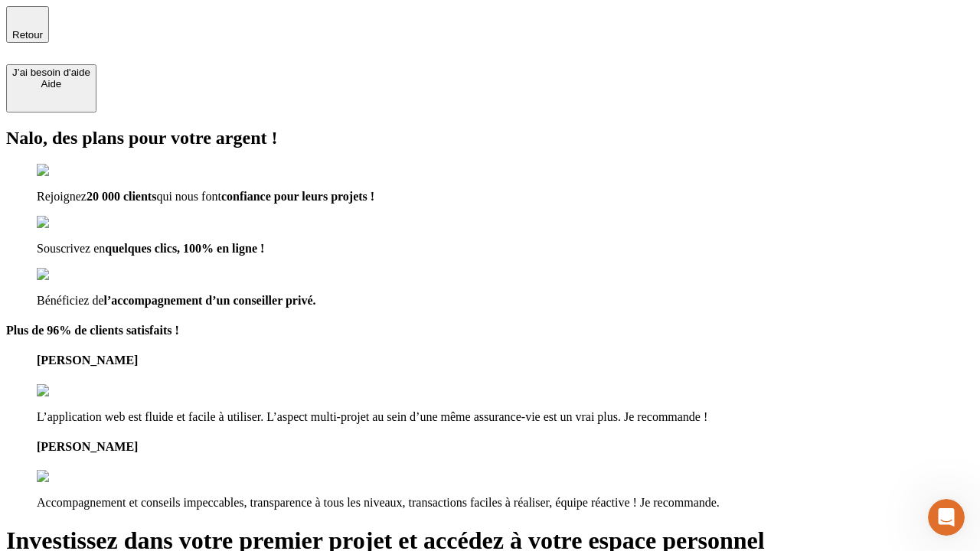 The image size is (980, 551). Describe the element at coordinates (210, 300) in the screenshot. I see `span: l’accompagnement d’un conseiller privé.` at that location.